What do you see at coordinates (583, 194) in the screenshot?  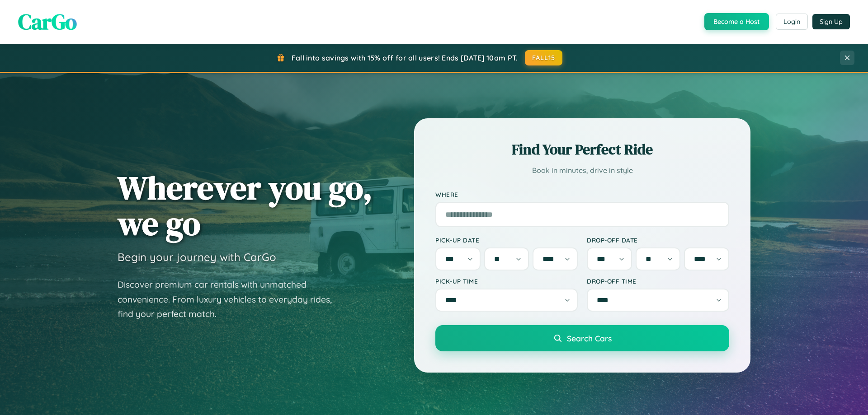 I see `label: Where` at bounding box center [583, 194].